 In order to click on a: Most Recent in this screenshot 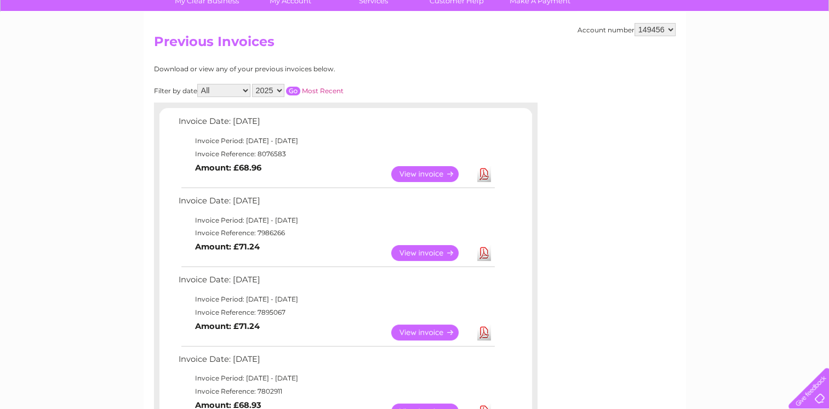, I will do `click(323, 90)`.